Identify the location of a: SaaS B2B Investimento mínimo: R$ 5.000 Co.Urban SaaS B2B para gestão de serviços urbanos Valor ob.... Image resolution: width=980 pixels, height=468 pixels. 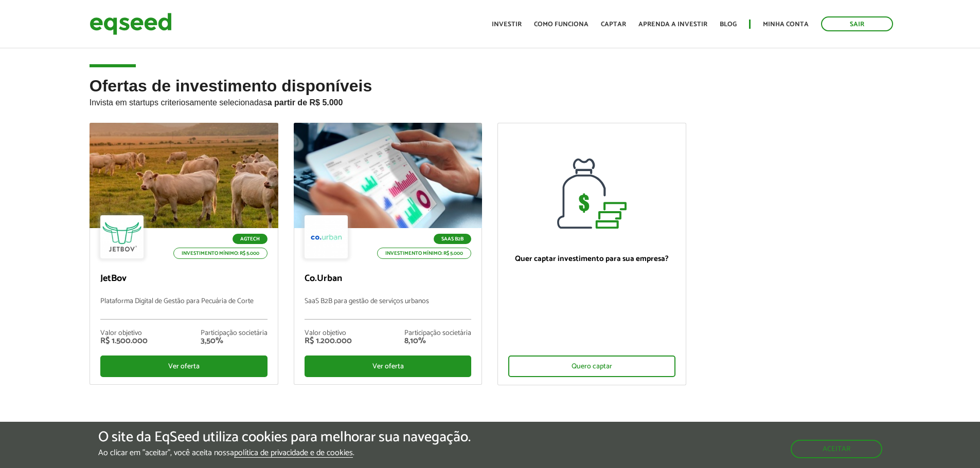
(388, 254).